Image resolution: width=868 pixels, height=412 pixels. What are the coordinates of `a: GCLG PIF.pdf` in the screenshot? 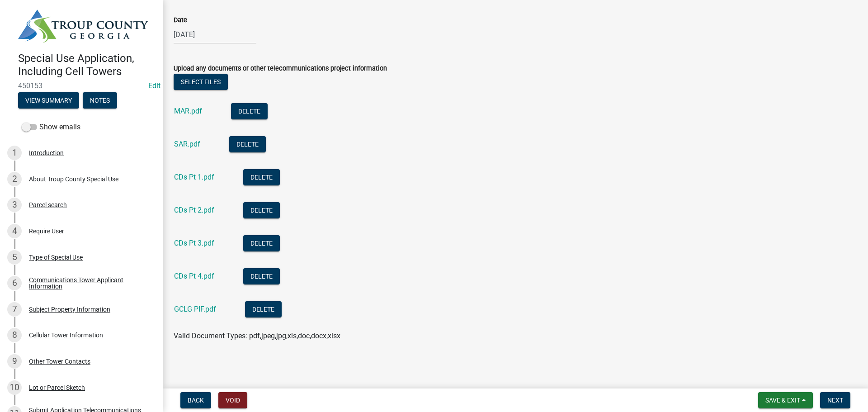 It's located at (194, 309).